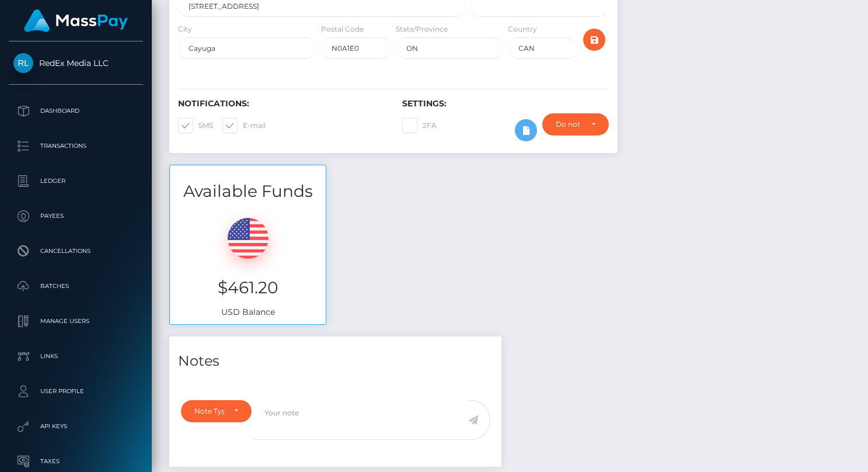  What do you see at coordinates (76, 356) in the screenshot?
I see `a: Links` at bounding box center [76, 356].